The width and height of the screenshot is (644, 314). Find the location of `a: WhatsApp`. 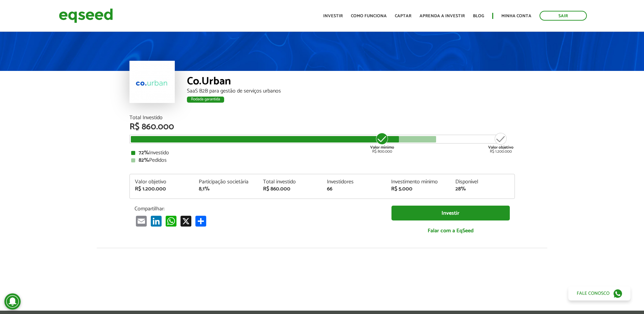

a: WhatsApp is located at coordinates (171, 221).